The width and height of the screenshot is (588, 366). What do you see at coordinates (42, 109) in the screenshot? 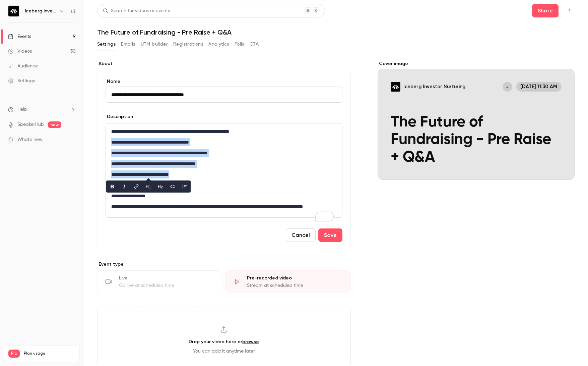
I see `li: help-dropdown-opener` at bounding box center [42, 109].